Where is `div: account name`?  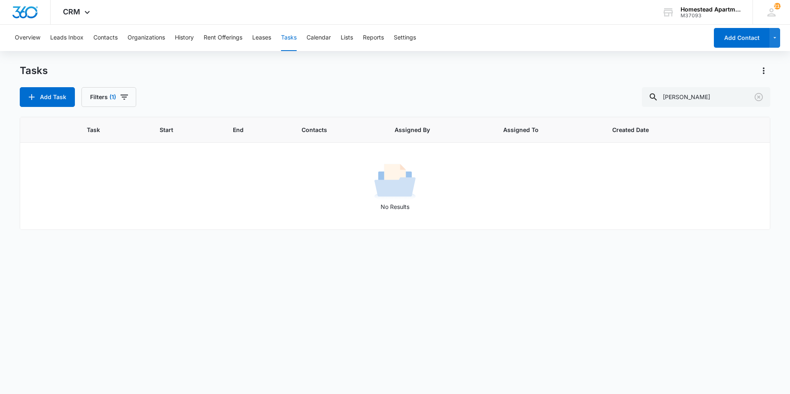
div: account name is located at coordinates (711, 9).